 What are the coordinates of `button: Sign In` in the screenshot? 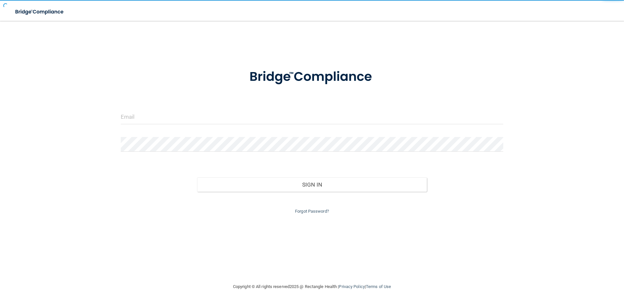 It's located at (312, 185).